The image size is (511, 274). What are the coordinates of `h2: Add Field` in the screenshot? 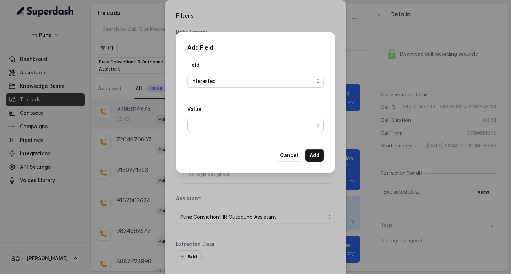 It's located at (256, 48).